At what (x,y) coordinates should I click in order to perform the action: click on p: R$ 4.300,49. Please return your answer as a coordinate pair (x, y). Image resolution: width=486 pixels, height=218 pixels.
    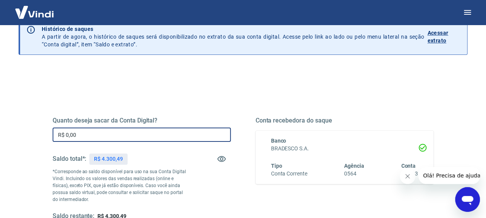
    Looking at the image, I should click on (108, 159).